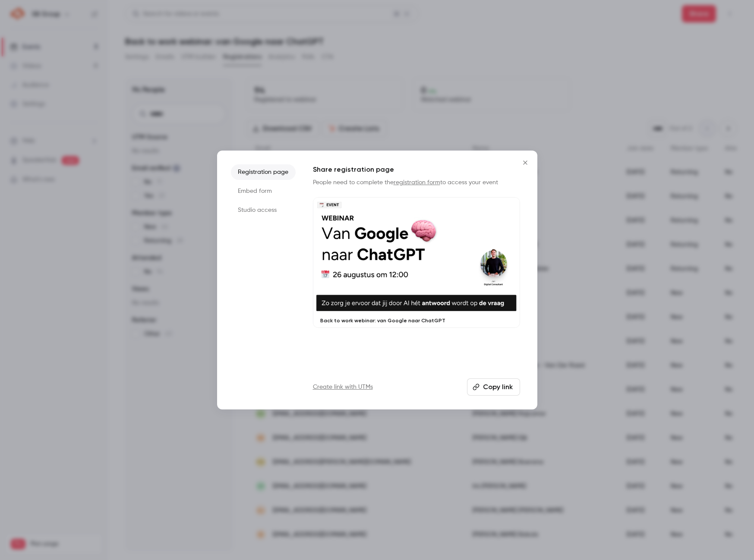 This screenshot has height=560, width=754. What do you see at coordinates (417, 182) in the screenshot?
I see `a: registration form` at bounding box center [417, 182].